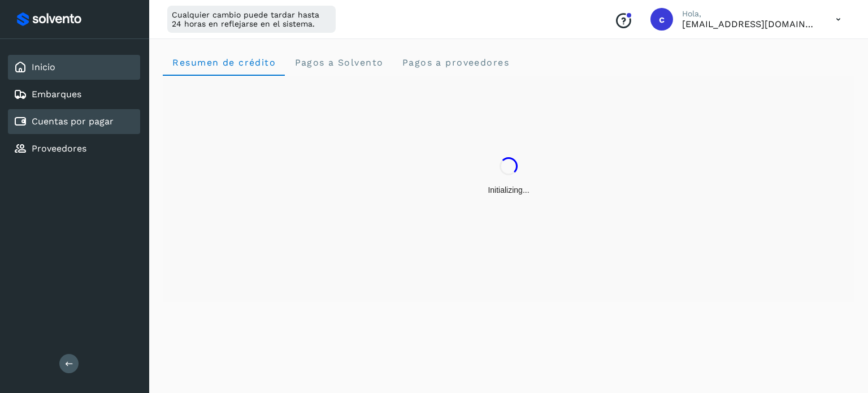 The height and width of the screenshot is (393, 868). What do you see at coordinates (74, 148) in the screenshot?
I see `div: Proveedores` at bounding box center [74, 148].